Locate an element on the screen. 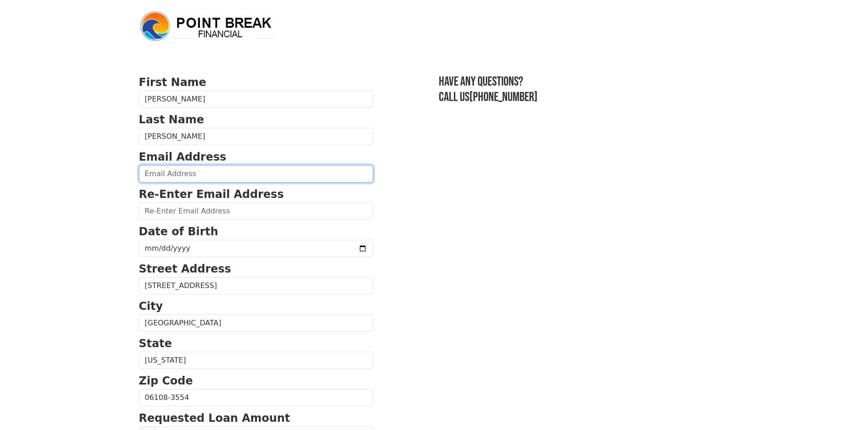 The width and height of the screenshot is (868, 430). input: Zip Code is located at coordinates (256, 398).